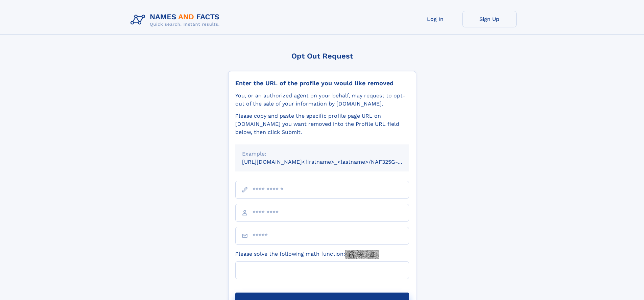 The width and height of the screenshot is (644, 300). I want to click on a: Log In, so click(436, 19).